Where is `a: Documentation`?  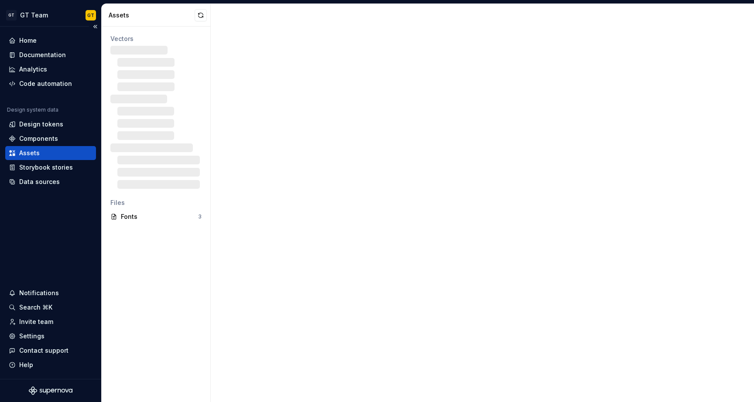
a: Documentation is located at coordinates (51, 55).